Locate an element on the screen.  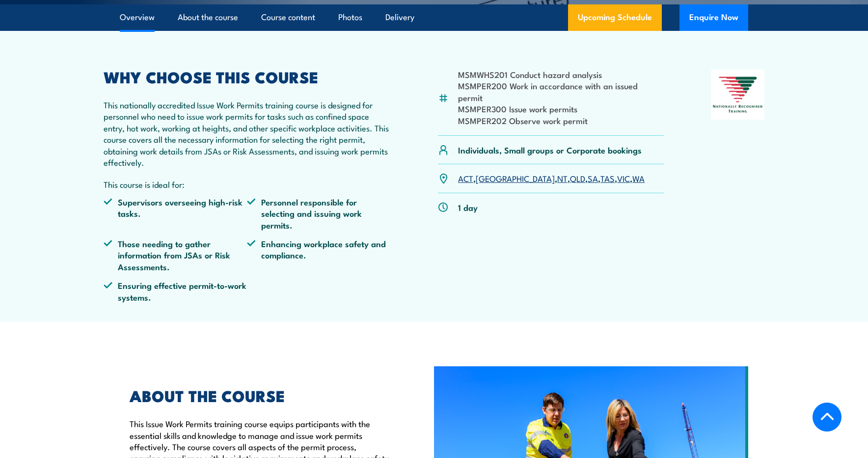
li: MSMWHS201 Conduct hazard analysis is located at coordinates (561, 74).